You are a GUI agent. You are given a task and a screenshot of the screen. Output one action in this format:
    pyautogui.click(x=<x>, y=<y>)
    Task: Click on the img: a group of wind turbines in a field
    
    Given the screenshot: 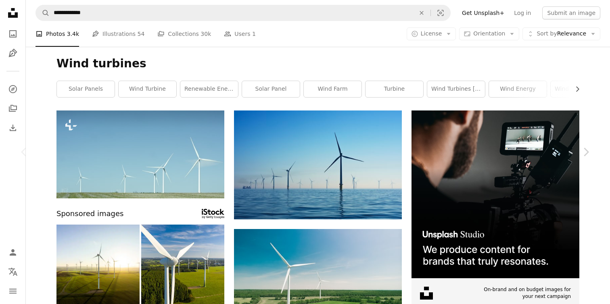 What is the action you would take?
    pyautogui.click(x=140, y=154)
    